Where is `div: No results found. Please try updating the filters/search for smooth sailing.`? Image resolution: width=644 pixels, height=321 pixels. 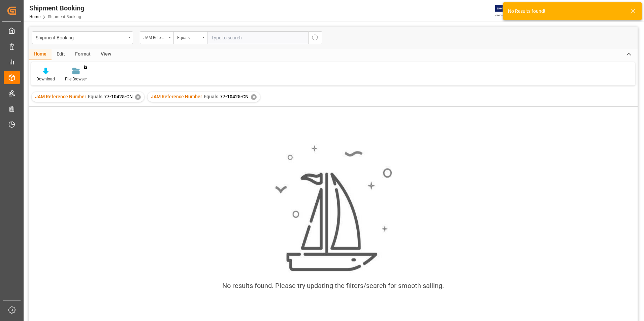
div: No results found. Please try updating the filters/search for smooth sailing. is located at coordinates (333, 286).